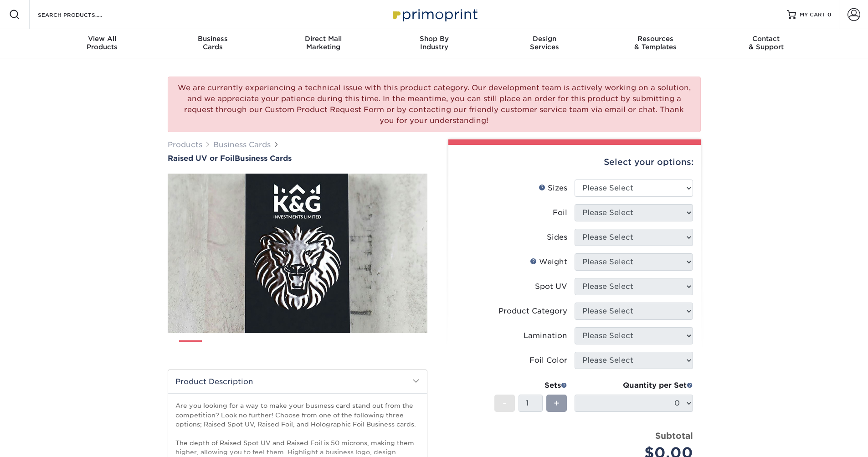 The width and height of the screenshot is (868, 457). I want to click on span: Resources, so click(655, 39).